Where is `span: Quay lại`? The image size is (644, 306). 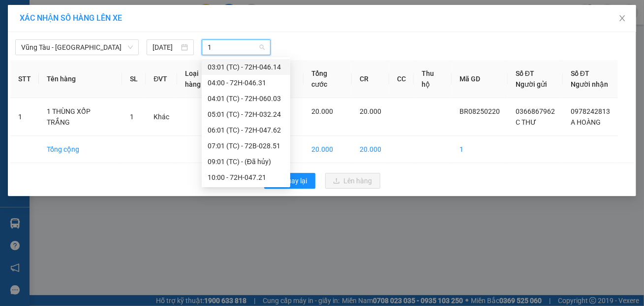 span: Quay lại is located at coordinates (295, 180).